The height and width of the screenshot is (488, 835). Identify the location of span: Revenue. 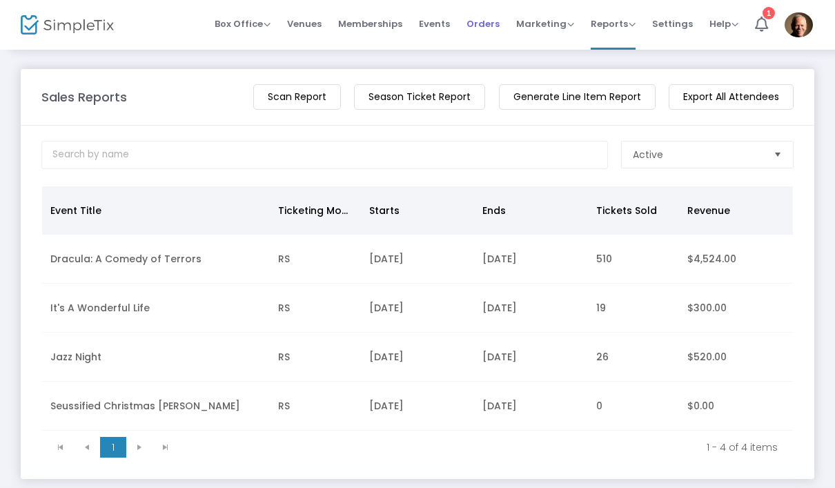
(709, 210).